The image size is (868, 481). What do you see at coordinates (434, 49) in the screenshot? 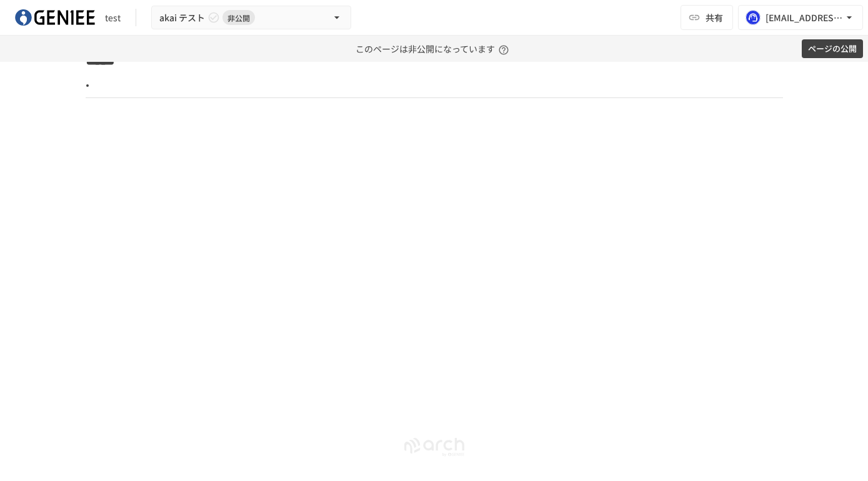
I see `p: このページは非公開になっています` at bounding box center [434, 49].